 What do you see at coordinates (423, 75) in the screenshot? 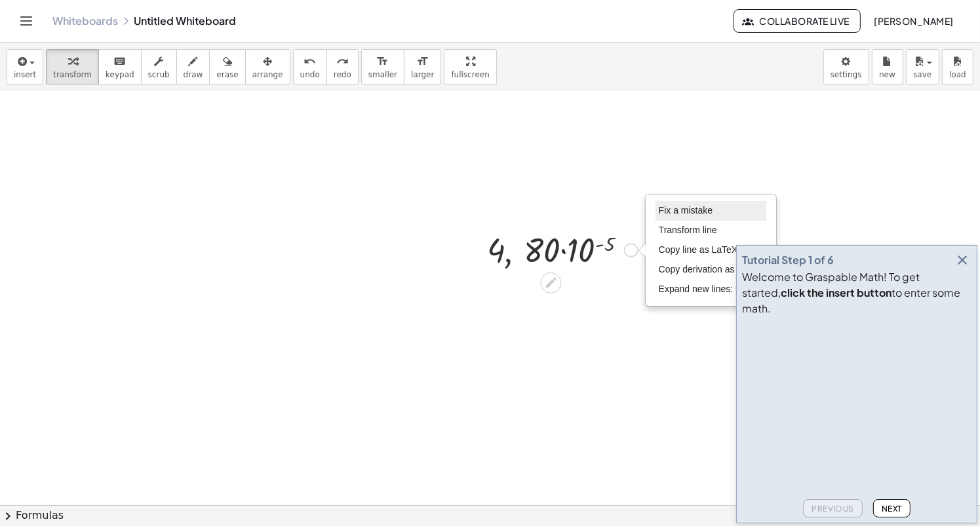
I see `span: larger` at bounding box center [423, 75].